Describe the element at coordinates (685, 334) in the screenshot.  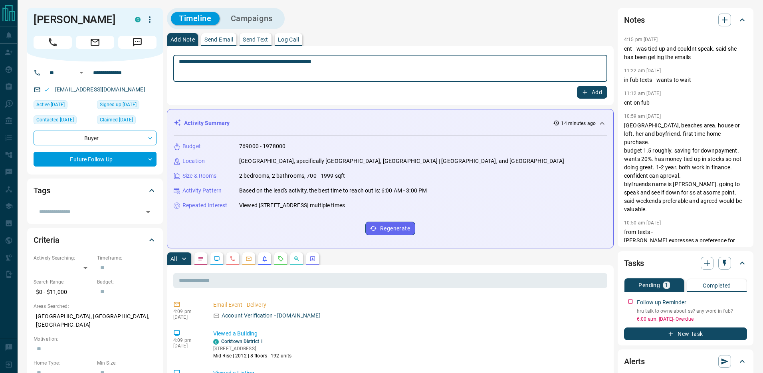
I see `button: New Task` at that location.